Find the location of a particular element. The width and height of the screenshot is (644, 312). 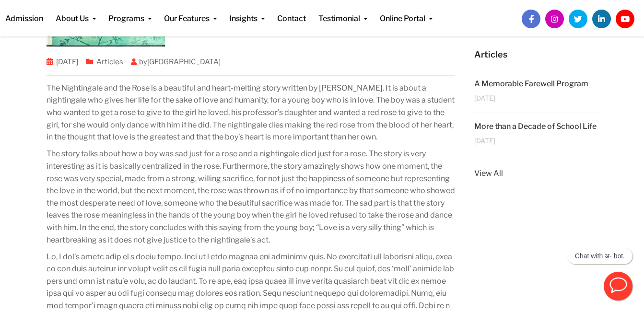

p: The story talks about how a boy was sad just for a rose and a nightingale died just for a rose. T... is located at coordinates (250, 197).